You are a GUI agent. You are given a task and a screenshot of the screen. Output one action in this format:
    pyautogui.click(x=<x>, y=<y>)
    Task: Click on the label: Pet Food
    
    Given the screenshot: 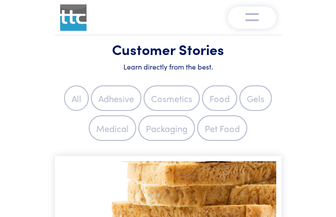 What is the action you would take?
    pyautogui.click(x=222, y=128)
    